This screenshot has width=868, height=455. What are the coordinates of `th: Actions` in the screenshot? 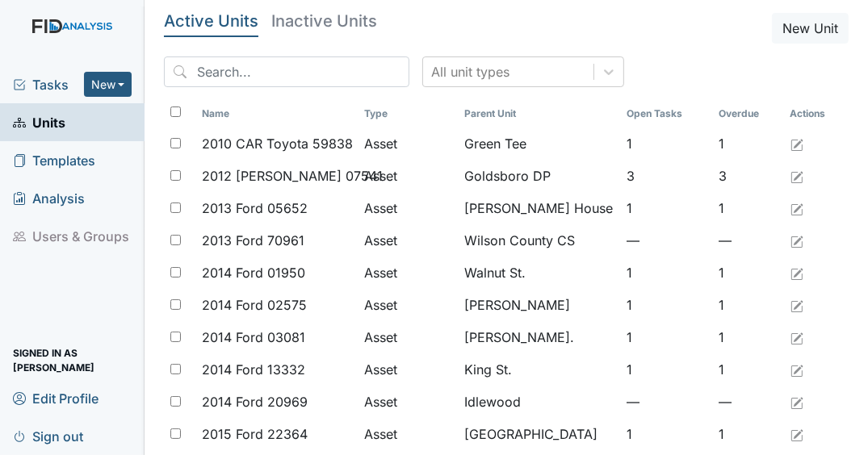 It's located at (816, 114).